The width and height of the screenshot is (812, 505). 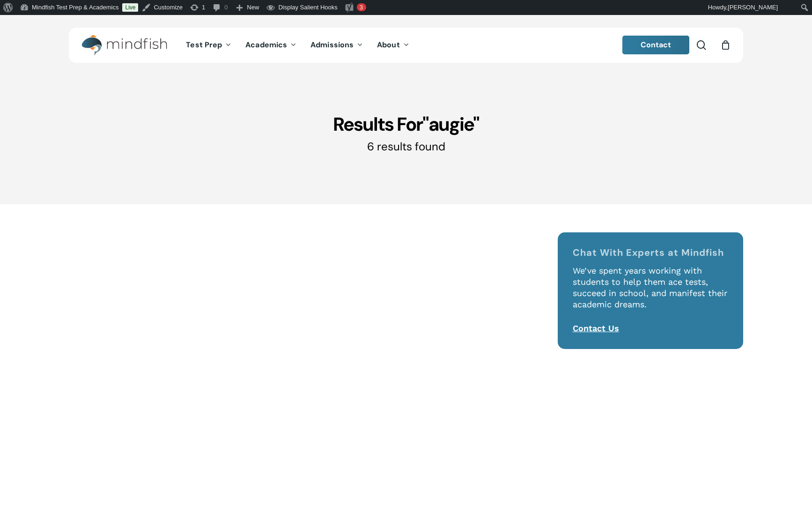 What do you see at coordinates (204, 44) in the screenshot?
I see `span: Test Prep` at bounding box center [204, 44].